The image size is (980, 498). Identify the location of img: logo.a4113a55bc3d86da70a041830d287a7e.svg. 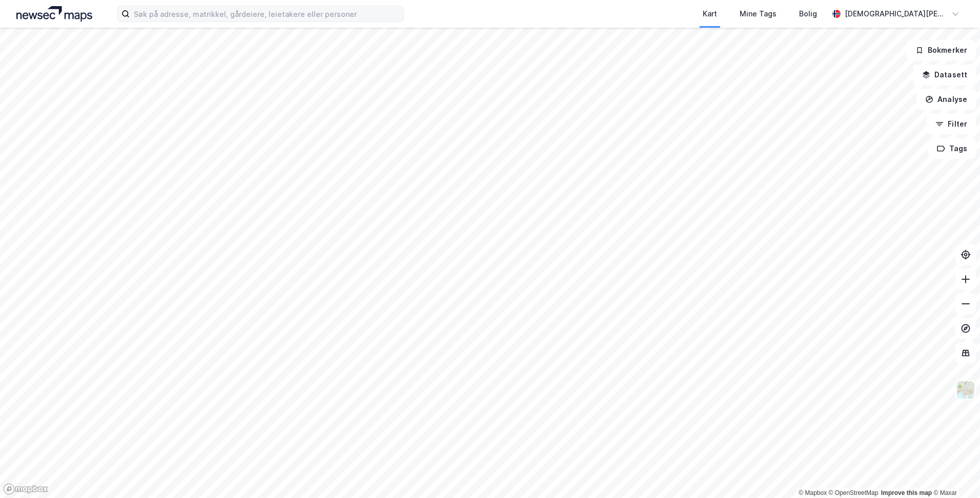
(54, 14).